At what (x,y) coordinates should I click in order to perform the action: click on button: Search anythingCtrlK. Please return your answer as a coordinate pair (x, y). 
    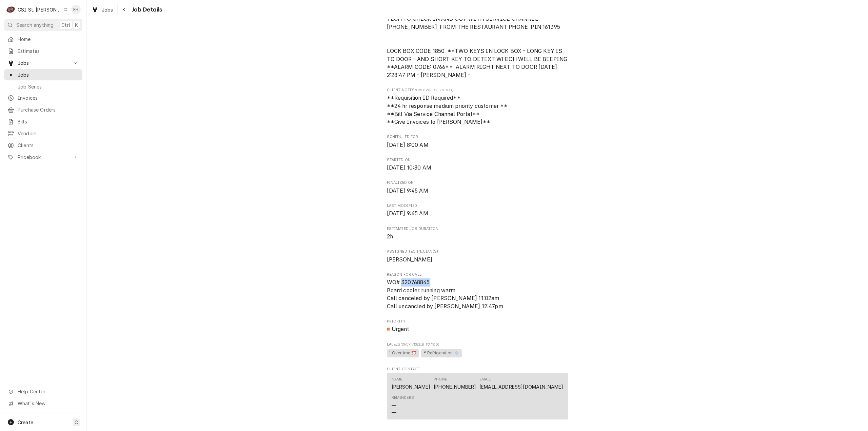
    Looking at the image, I should click on (43, 25).